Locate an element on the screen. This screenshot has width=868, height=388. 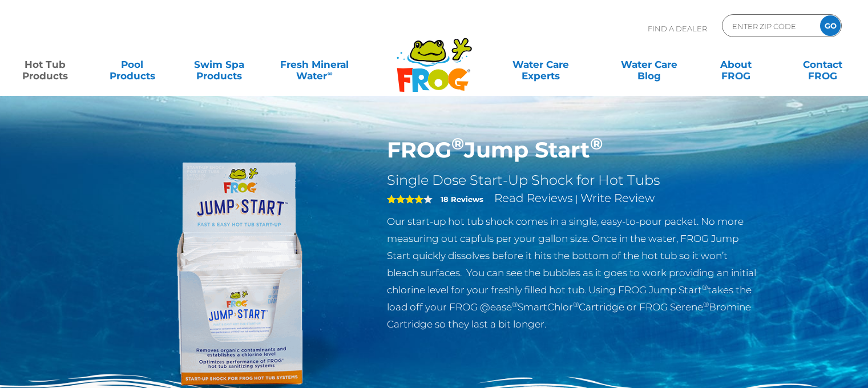
a: Swim SpaProducts is located at coordinates (219, 64).